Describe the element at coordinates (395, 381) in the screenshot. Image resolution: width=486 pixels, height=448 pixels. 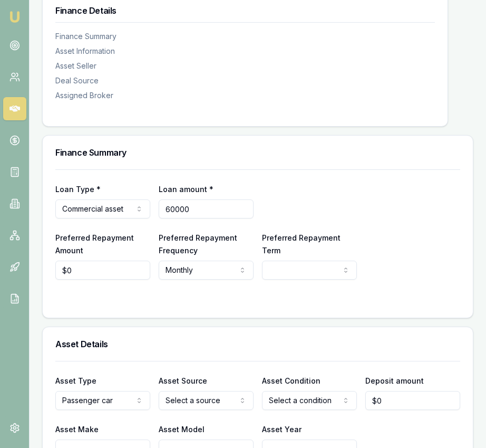
I see `label: Deposit amount` at that location.